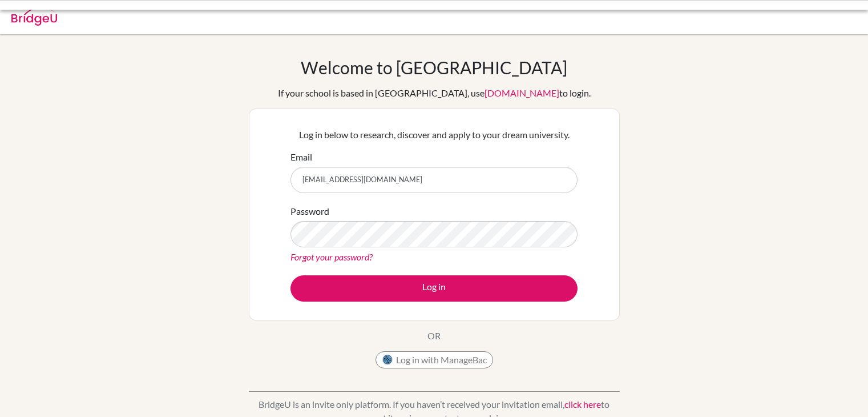 The height and width of the screenshot is (417, 868). Describe the element at coordinates (434, 135) in the screenshot. I see `p: Log in below to research, discover and apply to your dream university.` at that location.